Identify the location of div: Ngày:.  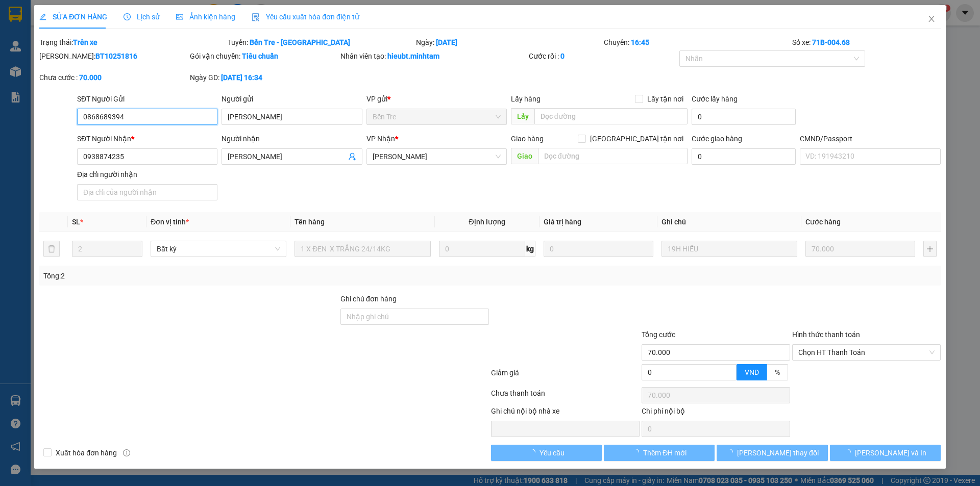
(509, 42).